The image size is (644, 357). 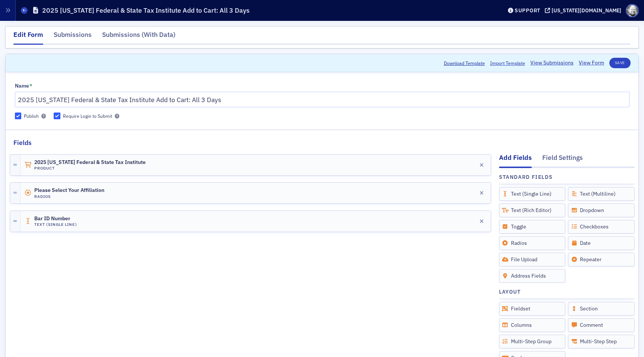 I want to click on div: Text (Multiline), so click(x=602, y=194).